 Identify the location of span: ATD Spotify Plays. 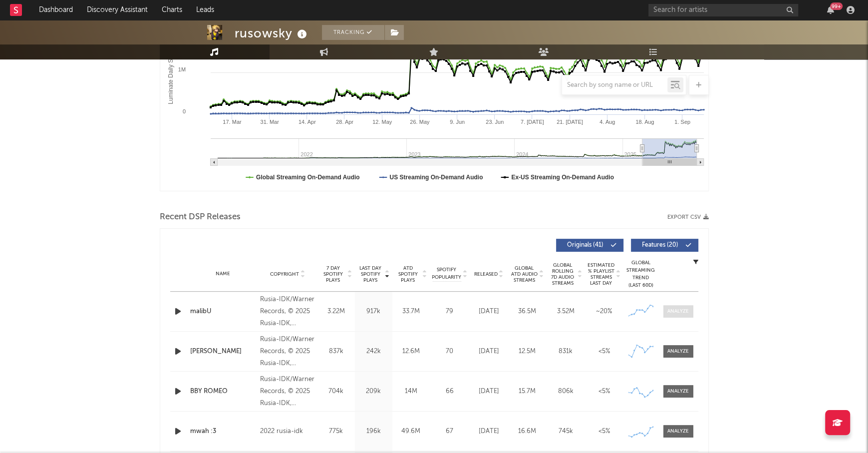
(408, 275).